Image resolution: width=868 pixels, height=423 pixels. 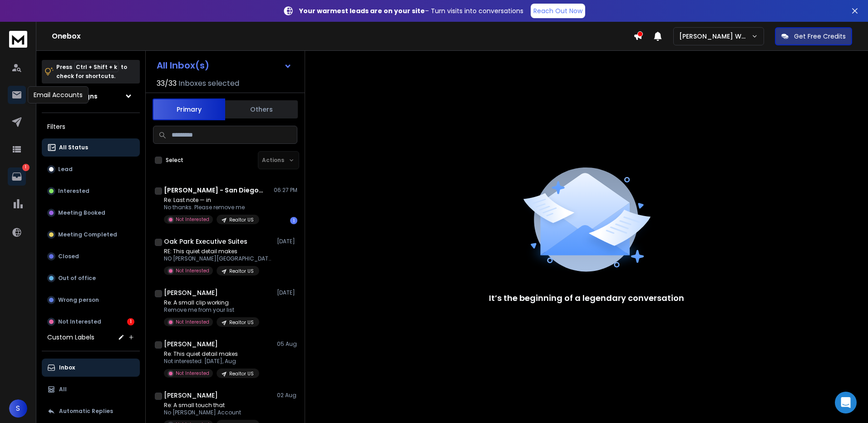 What do you see at coordinates (18, 39) in the screenshot?
I see `img: logo` at bounding box center [18, 39].